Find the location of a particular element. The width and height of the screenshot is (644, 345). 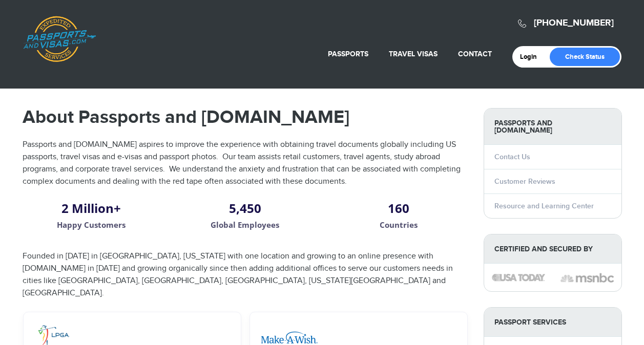

h2: 2 Million+ is located at coordinates (92, 209).